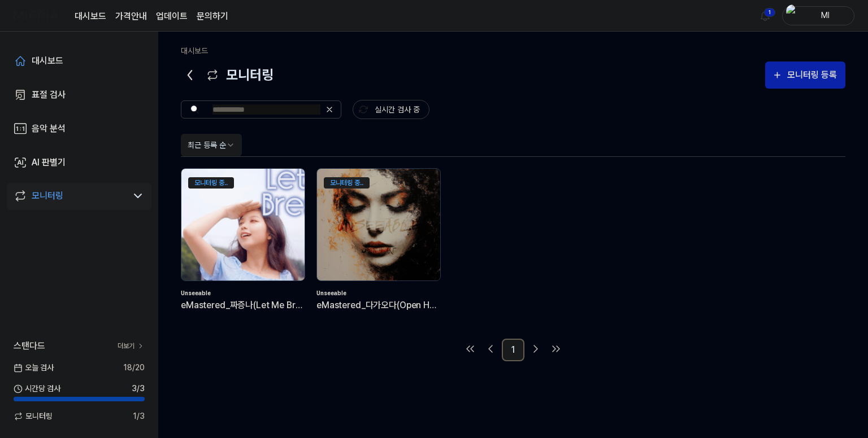 The height and width of the screenshot is (438, 868). What do you see at coordinates (793, 15) in the screenshot?
I see `img: profile` at bounding box center [793, 15].